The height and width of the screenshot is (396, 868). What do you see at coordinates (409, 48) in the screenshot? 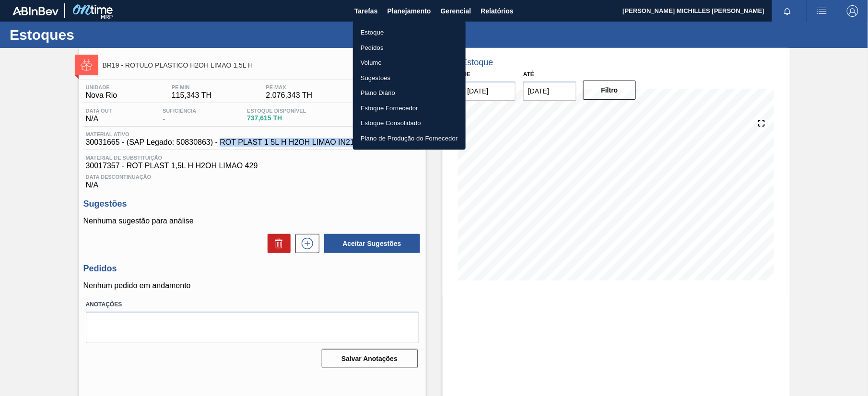
I see `a: Pedidos` at bounding box center [409, 48].